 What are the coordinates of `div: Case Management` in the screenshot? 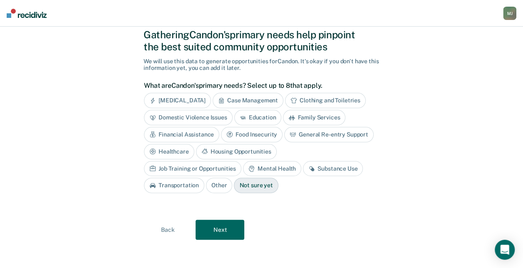 It's located at (248, 100).